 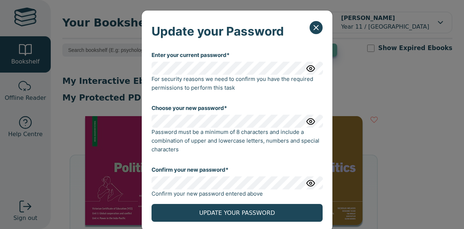 I want to click on span: For security reasons we need to confirm you have the required permissions to perform this task, so click(x=232, y=83).